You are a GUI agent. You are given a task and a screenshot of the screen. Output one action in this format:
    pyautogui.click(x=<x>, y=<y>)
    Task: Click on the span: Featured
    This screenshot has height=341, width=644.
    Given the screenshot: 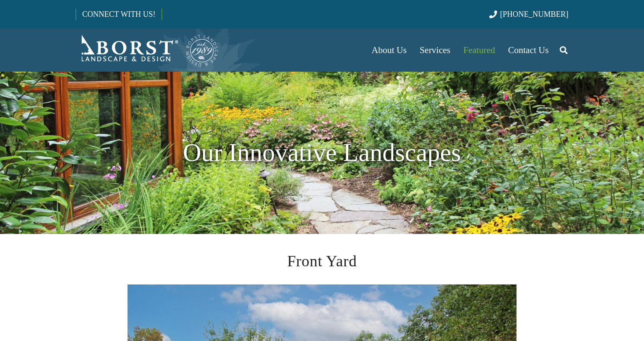 What is the action you would take?
    pyautogui.click(x=479, y=50)
    